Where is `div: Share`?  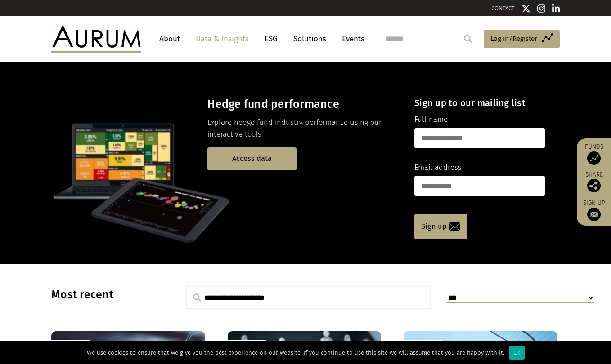
div: Share is located at coordinates (594, 182).